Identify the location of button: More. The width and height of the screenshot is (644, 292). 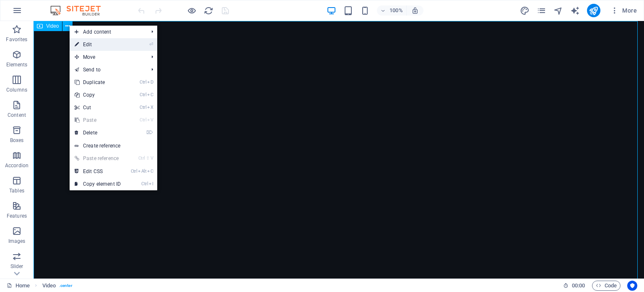
(623, 10).